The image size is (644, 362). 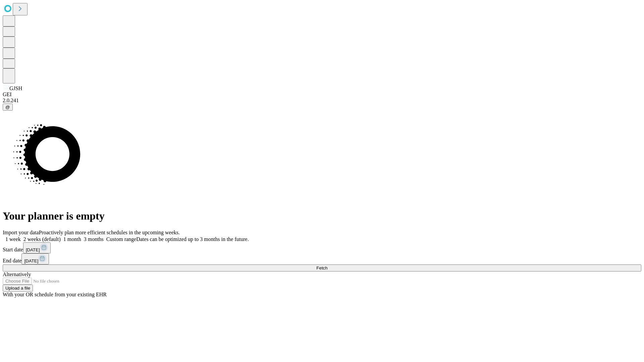 What do you see at coordinates (16, 88) in the screenshot?
I see `span: GJSH` at bounding box center [16, 88].